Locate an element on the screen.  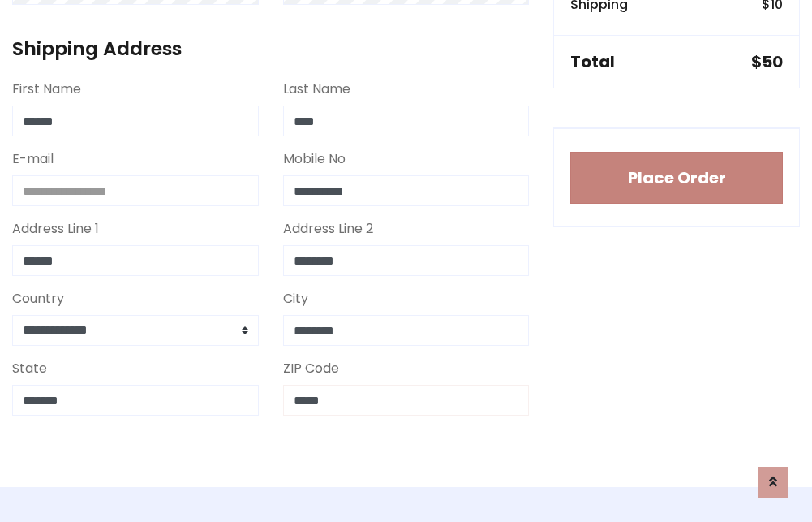
button: Place Order is located at coordinates (677, 178).